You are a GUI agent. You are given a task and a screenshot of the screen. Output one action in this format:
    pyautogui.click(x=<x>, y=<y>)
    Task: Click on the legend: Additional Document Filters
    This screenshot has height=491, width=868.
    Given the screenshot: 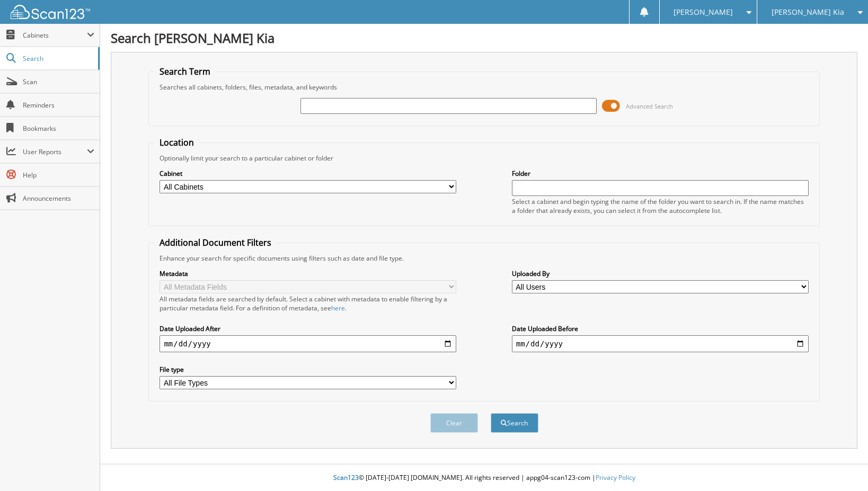 What is the action you would take?
    pyautogui.click(x=215, y=242)
    